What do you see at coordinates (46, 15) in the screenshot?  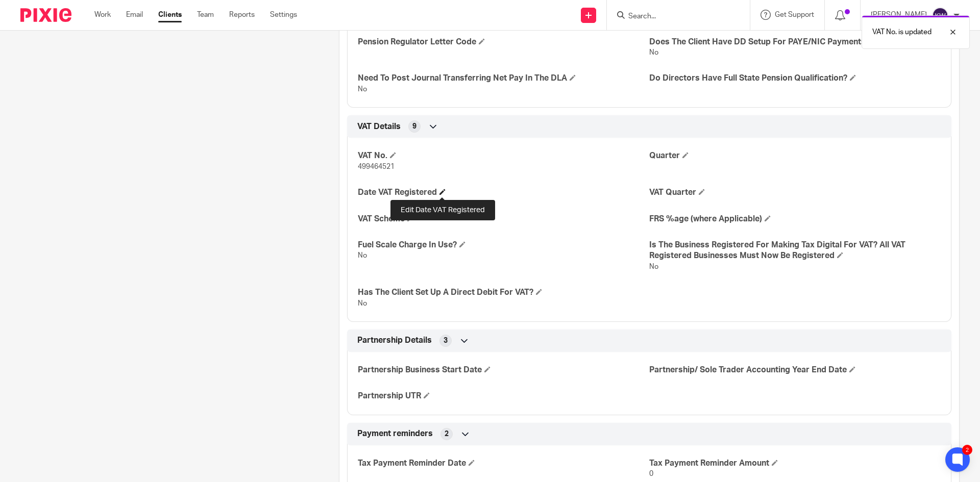 I see `img: Pixie` at bounding box center [46, 15].